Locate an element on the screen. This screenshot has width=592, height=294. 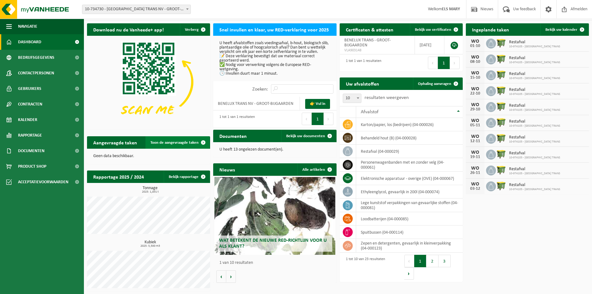
p: U heeft 13 ongelezen document(en). is located at coordinates (275, 150).